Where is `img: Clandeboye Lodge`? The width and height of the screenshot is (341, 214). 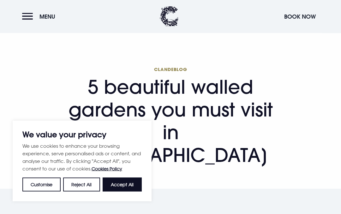 img: Clandeboye Lodge is located at coordinates (169, 16).